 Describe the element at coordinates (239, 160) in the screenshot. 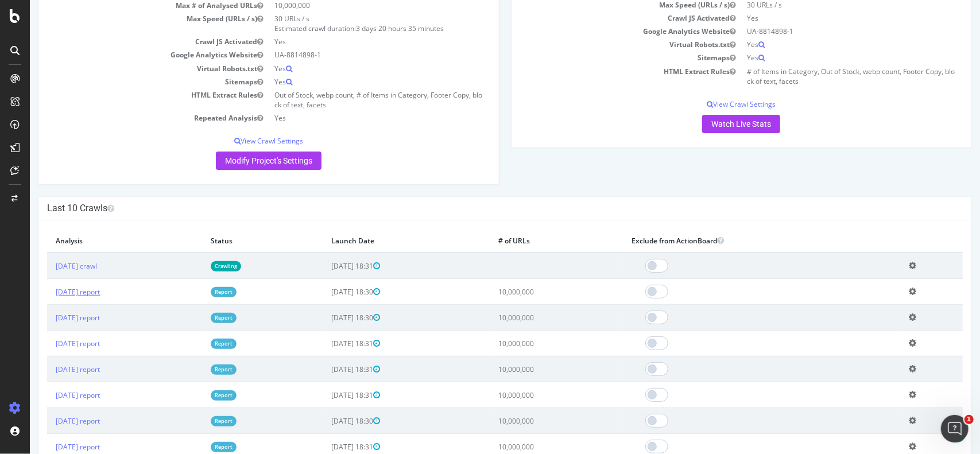

I see `a: Modify Project's Settings` at that location.